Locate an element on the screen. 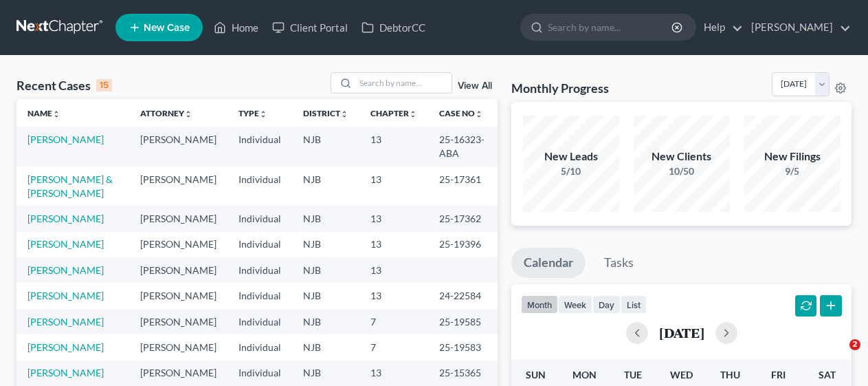 The image size is (868, 386). div: 15 is located at coordinates (104, 85).